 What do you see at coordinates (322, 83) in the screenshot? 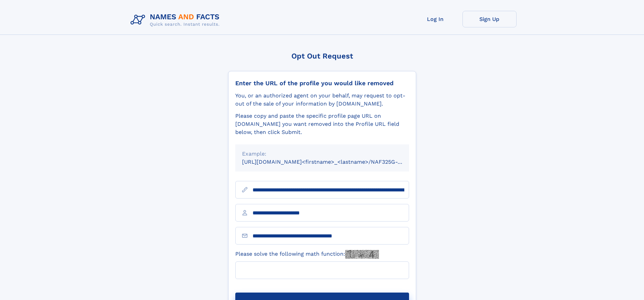
I see `div: Enter the URL of the profile you would like removed` at bounding box center [322, 83].